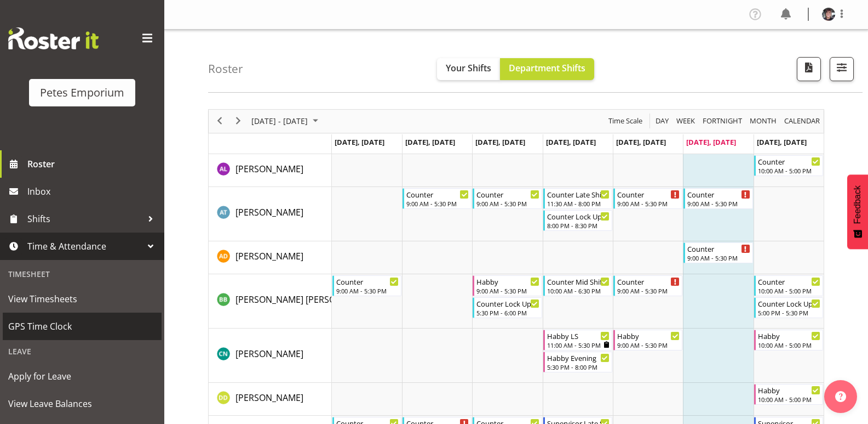 This screenshot has height=424, width=868. What do you see at coordinates (82, 274) in the screenshot?
I see `div: Timesheet` at bounding box center [82, 274].